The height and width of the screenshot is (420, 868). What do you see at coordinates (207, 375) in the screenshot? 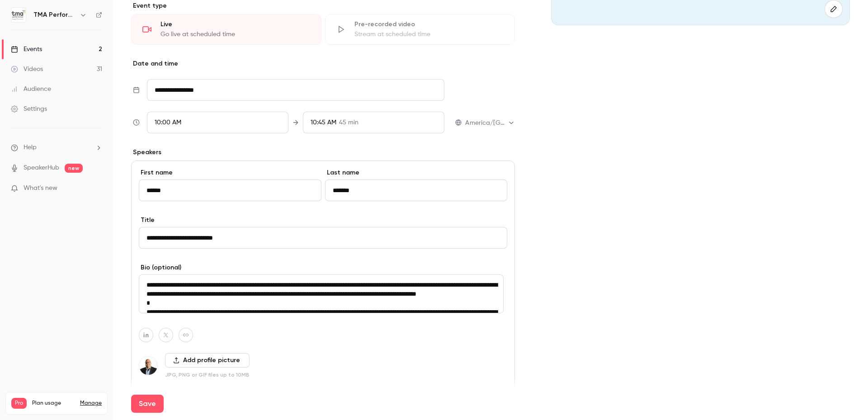
I see `p: JPG, PNG or GIF files up to 10MB` at bounding box center [207, 375].